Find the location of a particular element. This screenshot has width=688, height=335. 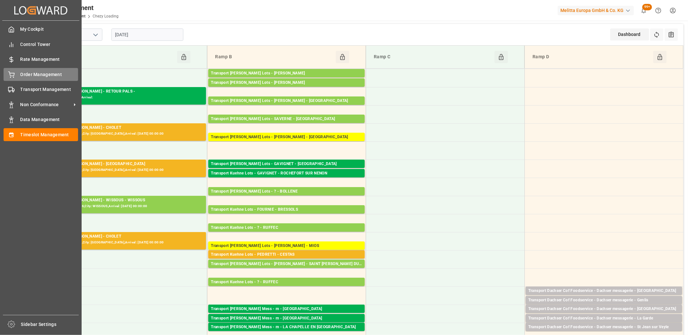

div: Transport Kuehne Lots - PEDRETTI - CESTAS is located at coordinates (287, 255).